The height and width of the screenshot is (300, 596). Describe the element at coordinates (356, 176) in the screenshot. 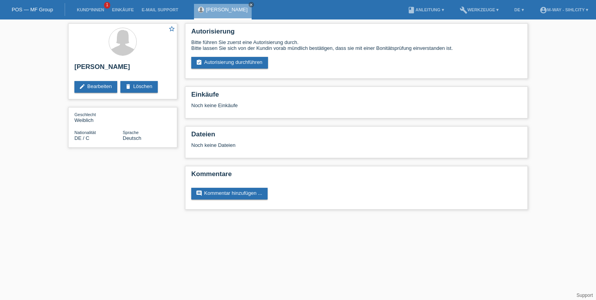

I see `h2: Kommentare` at that location.